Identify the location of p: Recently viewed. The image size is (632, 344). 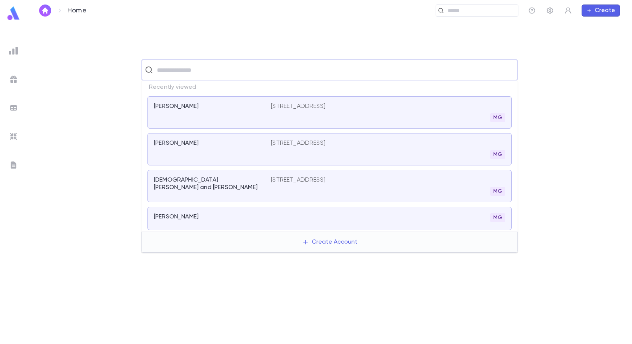
(329, 87).